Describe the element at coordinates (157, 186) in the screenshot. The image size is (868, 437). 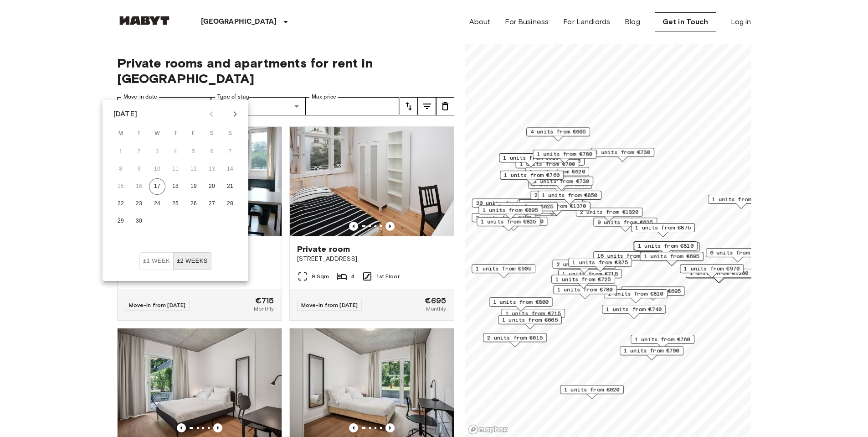
I see `button: 17` at that location.